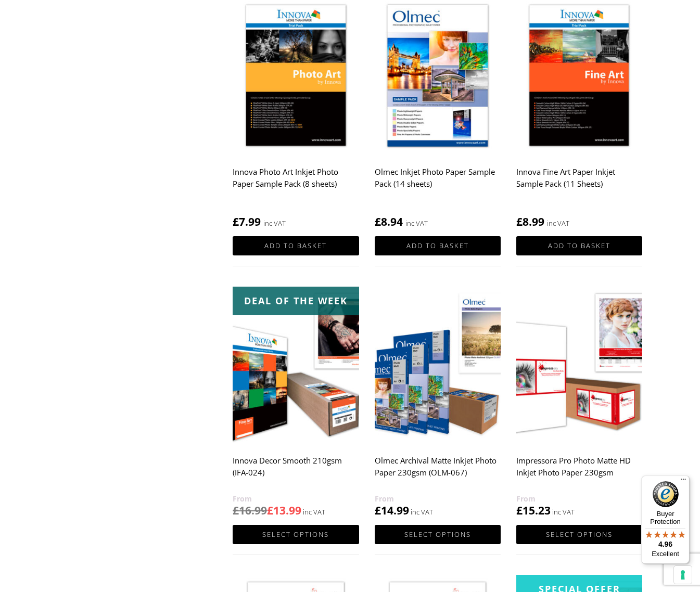  Describe the element at coordinates (580, 183) in the screenshot. I see `h2: Innova Fine Art Paper Inkjet Sample Pack (11 Sheets)` at that location.